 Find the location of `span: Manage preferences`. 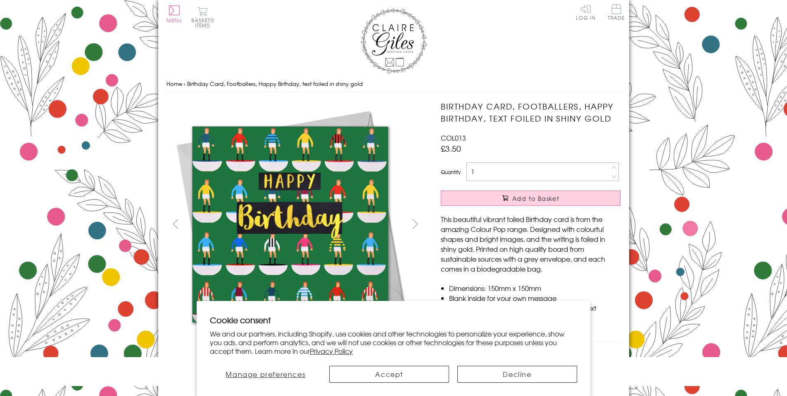

span: Manage preferences is located at coordinates (265, 374).